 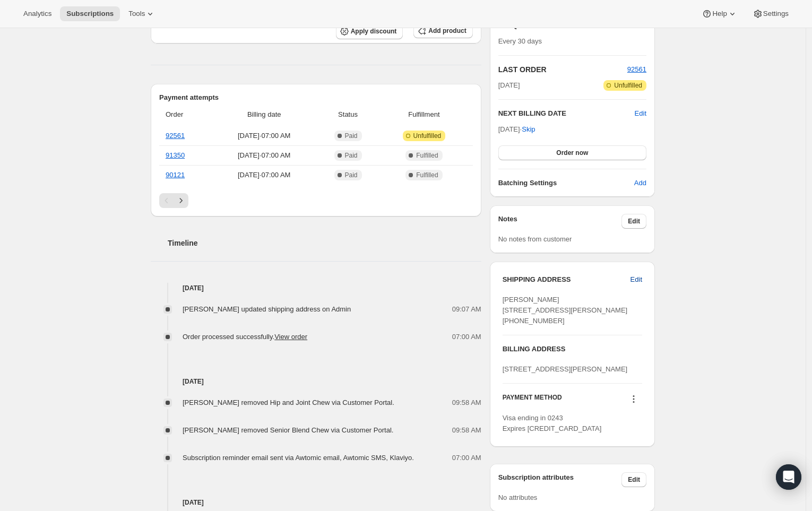 What do you see at coordinates (370, 32) in the screenshot?
I see `button: Apply discount` at bounding box center [370, 32].